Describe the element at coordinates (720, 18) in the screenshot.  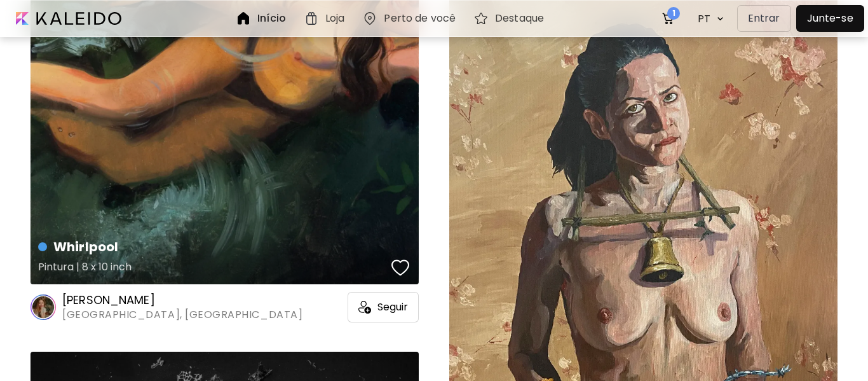
I see `img: arrow down` at that location.